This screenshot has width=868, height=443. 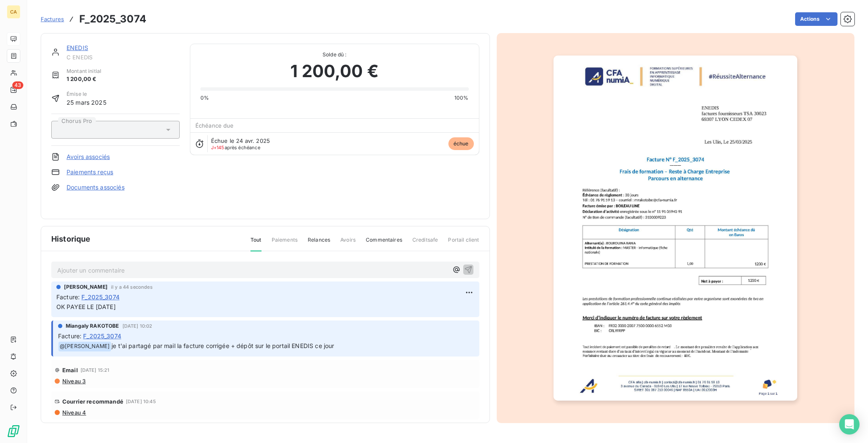 What do you see at coordinates (816, 19) in the screenshot?
I see `button: Actions` at bounding box center [816, 19].